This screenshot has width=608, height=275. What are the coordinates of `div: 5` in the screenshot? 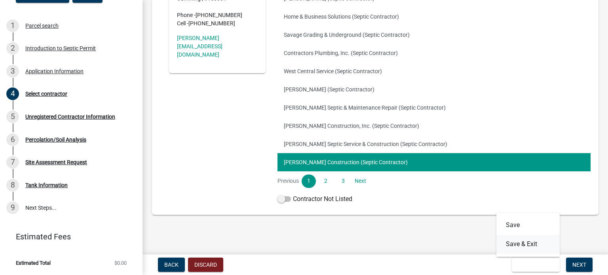 It's located at (13, 117).